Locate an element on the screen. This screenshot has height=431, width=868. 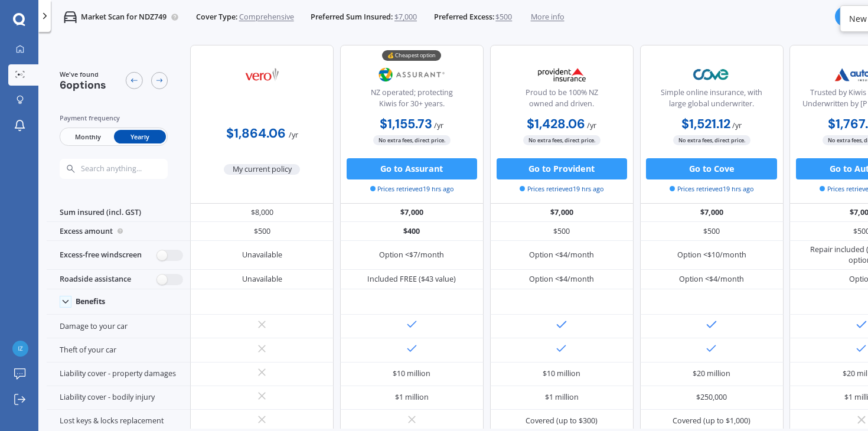
span: 6 options is located at coordinates (82, 85).